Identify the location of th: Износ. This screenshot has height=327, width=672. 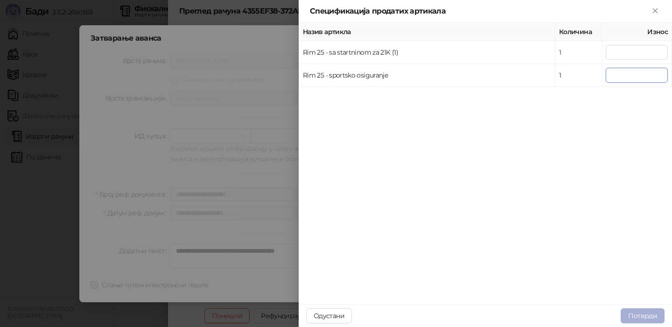
(637, 32).